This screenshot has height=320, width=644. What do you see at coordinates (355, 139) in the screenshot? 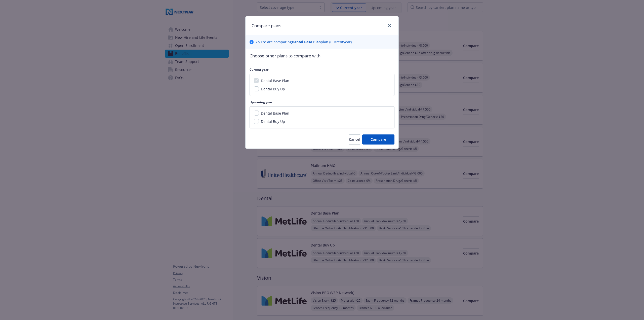
I see `span: Cancel` at bounding box center [355, 139].